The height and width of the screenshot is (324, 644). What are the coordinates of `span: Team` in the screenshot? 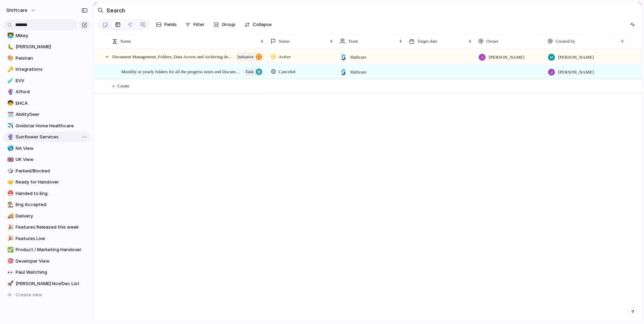 It's located at (353, 41).